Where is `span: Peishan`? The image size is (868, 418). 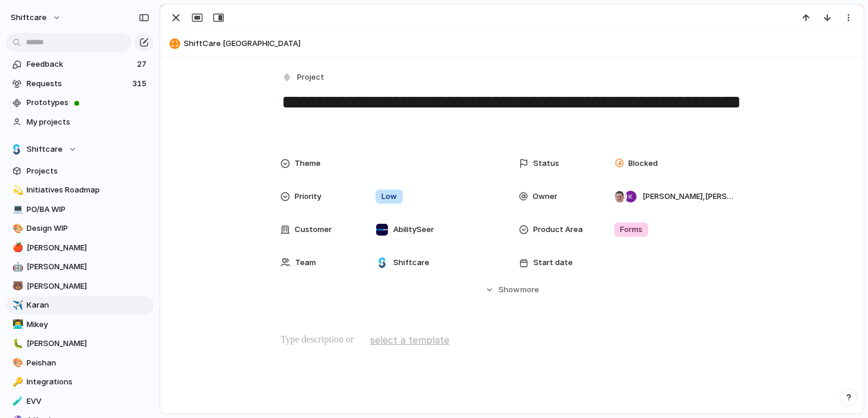 span: Peishan is located at coordinates (88, 363).